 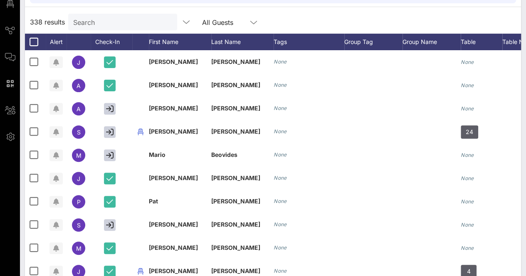 I want to click on div: Tags, so click(x=309, y=42).